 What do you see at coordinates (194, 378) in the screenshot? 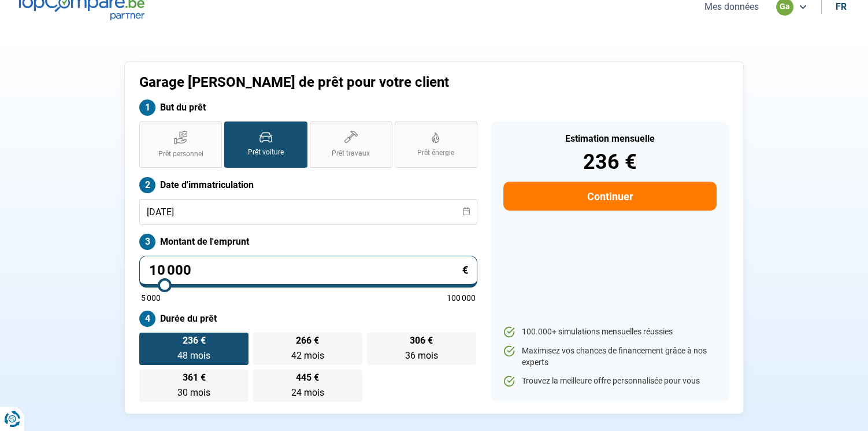
I see `span: 361 €` at bounding box center [194, 378].